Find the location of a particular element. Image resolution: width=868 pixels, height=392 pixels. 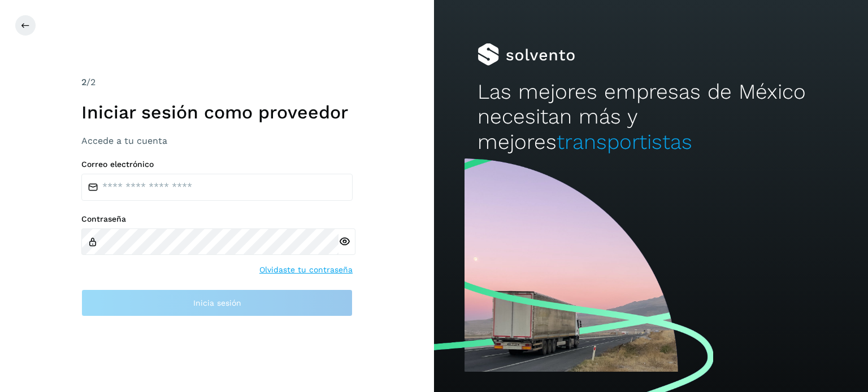

a: Olvidaste tu contraseña is located at coordinates (306, 270).